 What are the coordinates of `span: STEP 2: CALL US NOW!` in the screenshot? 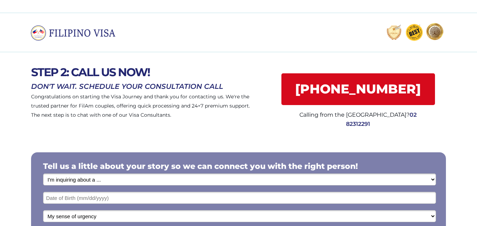 It's located at (90, 72).